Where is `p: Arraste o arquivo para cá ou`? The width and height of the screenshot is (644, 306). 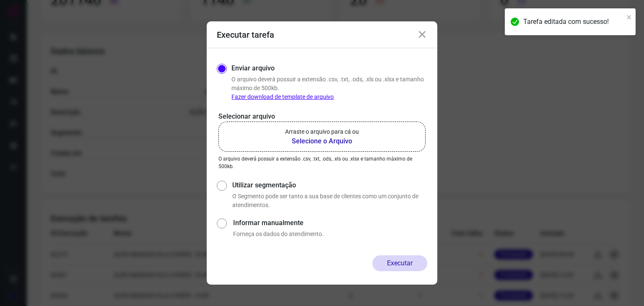
p: Arraste o arquivo para cá ou is located at coordinates (322, 131).